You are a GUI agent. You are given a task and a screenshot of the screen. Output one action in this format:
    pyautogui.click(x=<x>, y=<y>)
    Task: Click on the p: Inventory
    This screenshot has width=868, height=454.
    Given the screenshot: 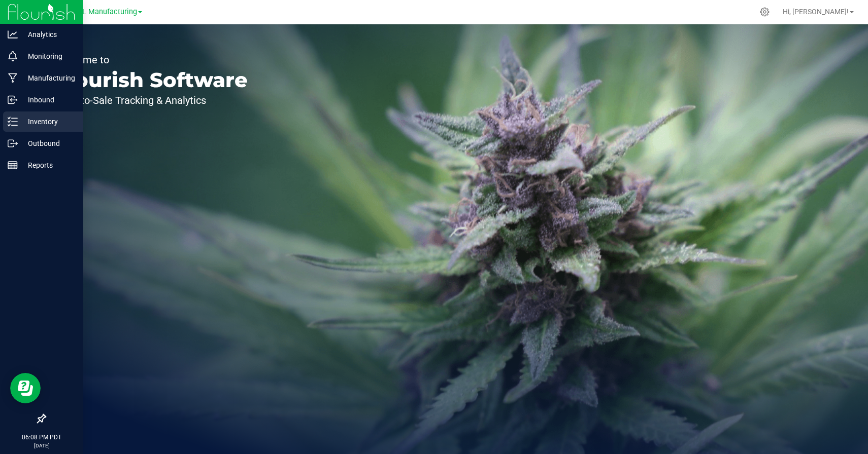 What is the action you would take?
    pyautogui.click(x=48, y=122)
    